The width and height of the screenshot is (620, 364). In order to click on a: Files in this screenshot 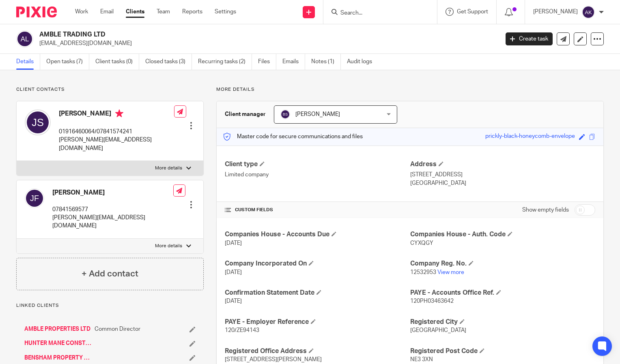, I will do `click(267, 61)`.